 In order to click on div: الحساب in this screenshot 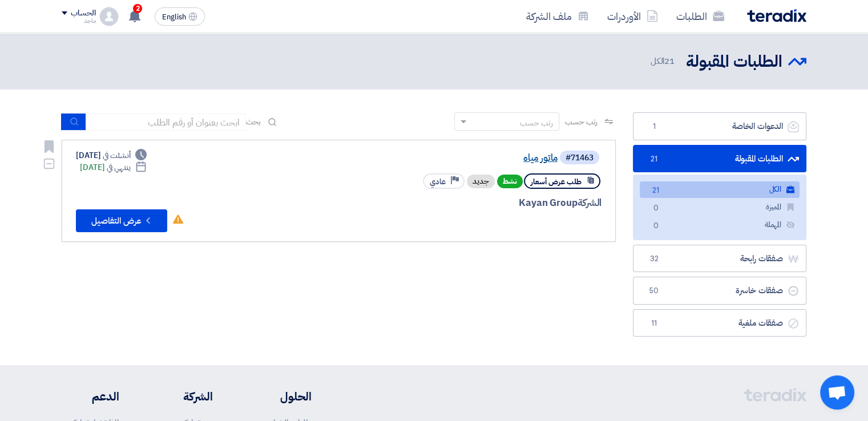, I will do `click(83, 13)`.